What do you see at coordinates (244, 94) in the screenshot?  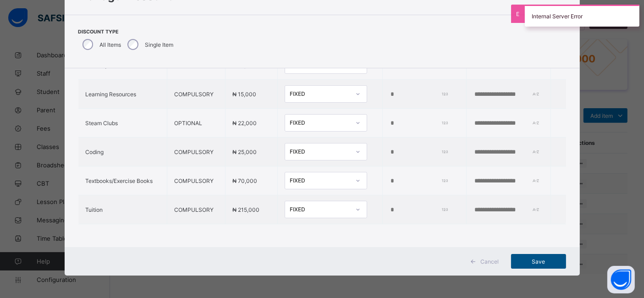 I see `span: ₦ 15,000` at bounding box center [244, 94].